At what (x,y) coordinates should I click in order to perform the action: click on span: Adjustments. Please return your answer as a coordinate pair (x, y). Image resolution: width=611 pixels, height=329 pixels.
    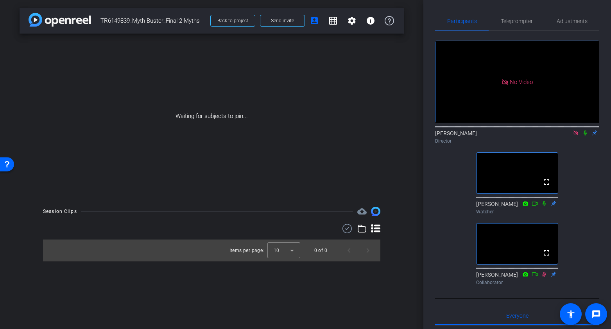
    Looking at the image, I should click on (572, 21).